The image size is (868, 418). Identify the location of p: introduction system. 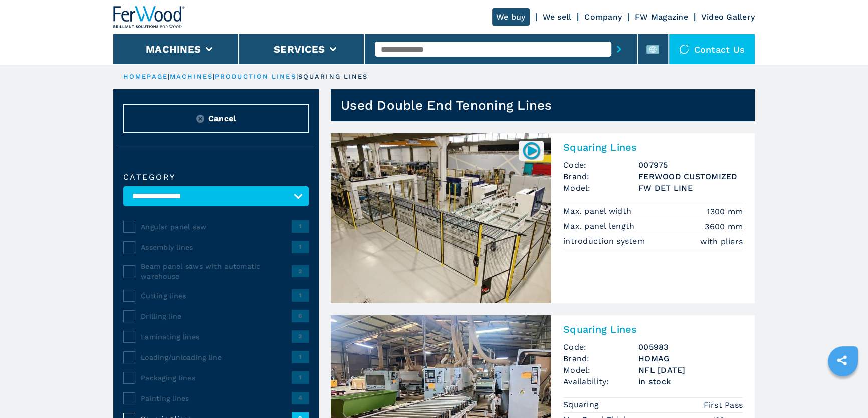
(605, 242).